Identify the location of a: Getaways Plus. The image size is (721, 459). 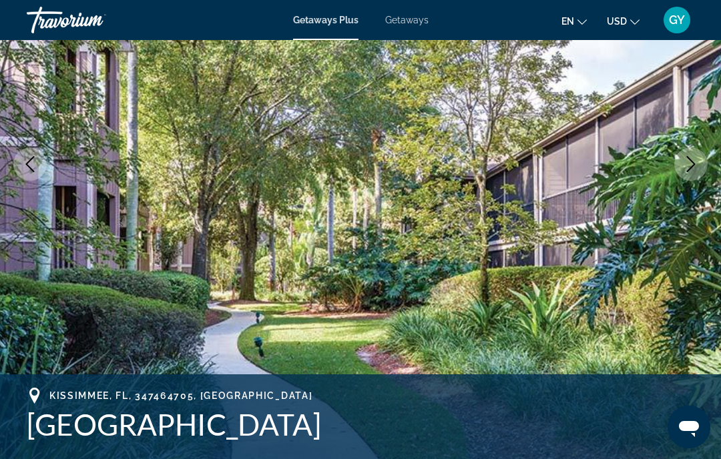
(326, 20).